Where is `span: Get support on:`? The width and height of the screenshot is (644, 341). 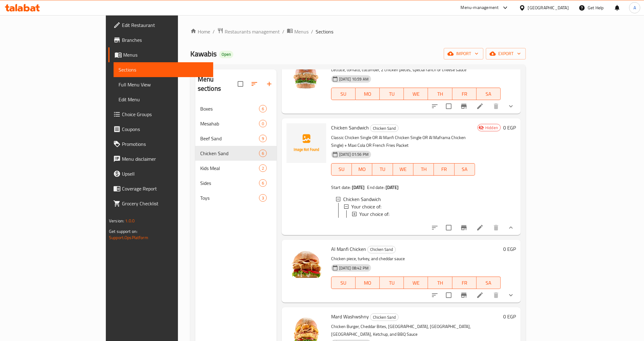 span: Get support on: is located at coordinates (123, 231).